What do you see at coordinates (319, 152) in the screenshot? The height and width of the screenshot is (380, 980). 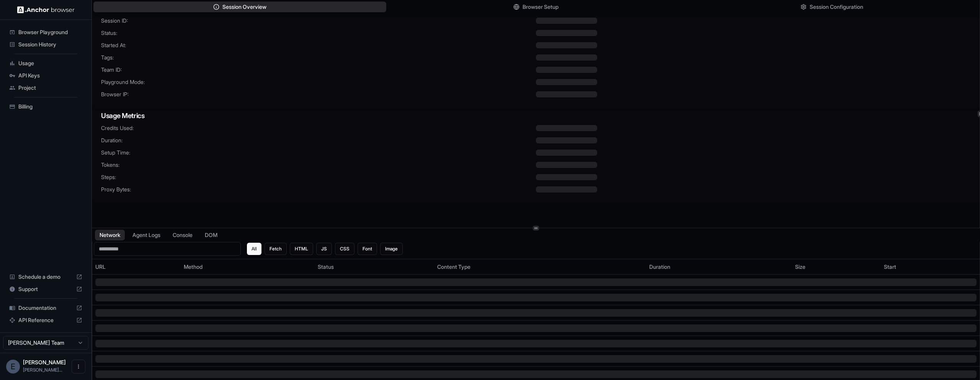 I see `span: Setup Time:` at bounding box center [319, 152].